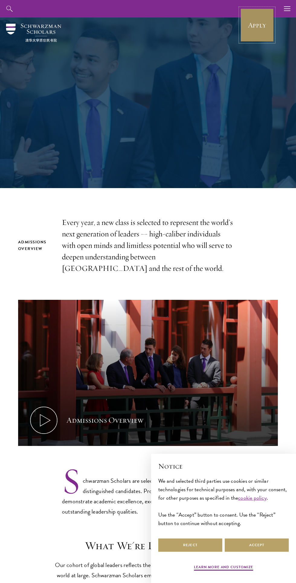  What do you see at coordinates (257, 545) in the screenshot?
I see `button: Accept` at bounding box center [257, 545].